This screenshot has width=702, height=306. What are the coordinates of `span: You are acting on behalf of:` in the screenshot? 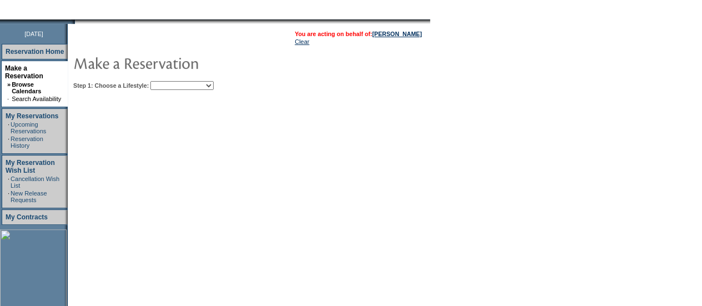 It's located at (358, 34).